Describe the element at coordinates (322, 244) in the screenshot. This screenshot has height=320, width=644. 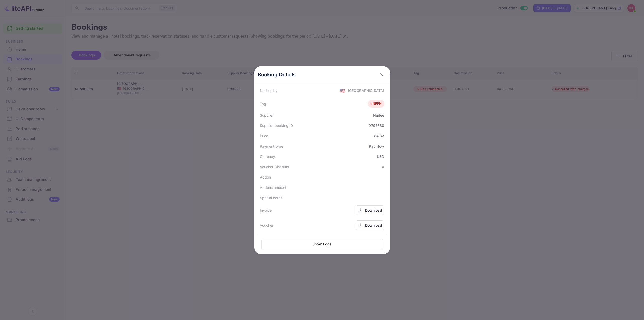
I see `button: Show Logs` at that location.